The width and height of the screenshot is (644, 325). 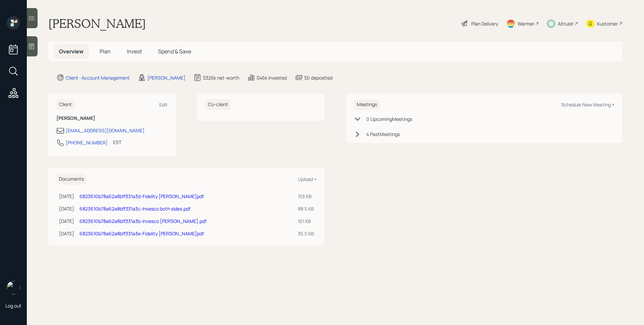 I want to click on div: Edit, so click(x=163, y=104).